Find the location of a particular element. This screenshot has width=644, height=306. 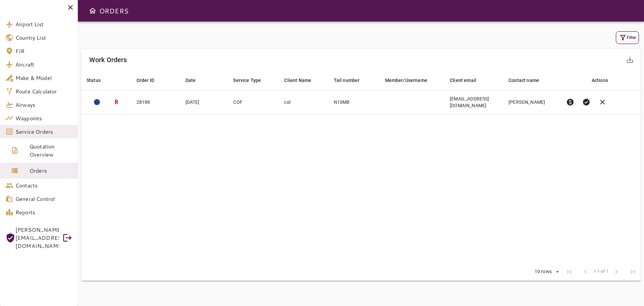

span: Service Orders is located at coordinates (44, 131).